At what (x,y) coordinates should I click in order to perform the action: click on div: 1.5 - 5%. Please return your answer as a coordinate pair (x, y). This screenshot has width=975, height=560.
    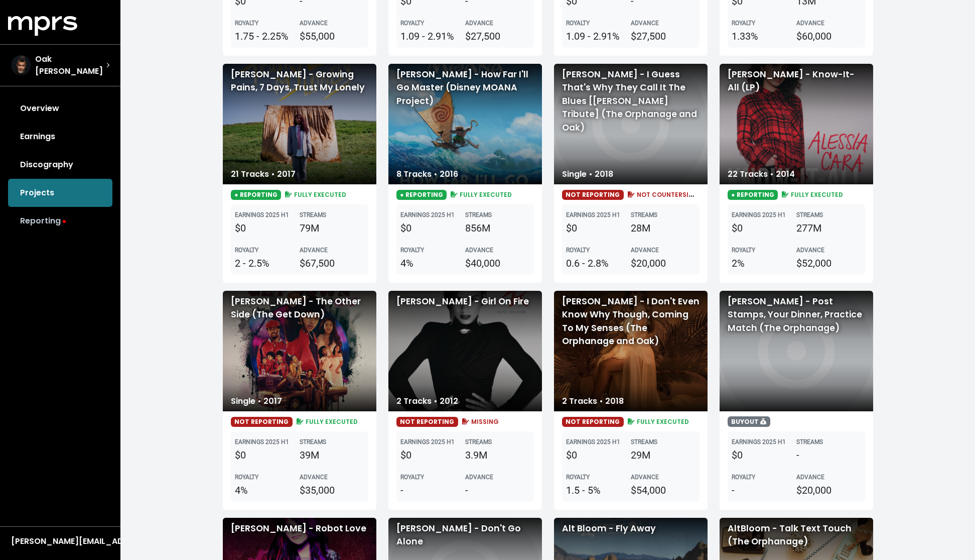
    Looking at the image, I should click on (598, 490).